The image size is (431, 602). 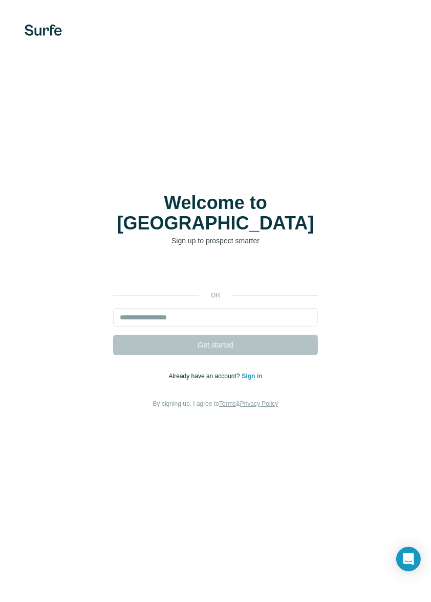 What do you see at coordinates (215, 241) in the screenshot?
I see `p: Sign up to prospect smarter` at bounding box center [215, 241].